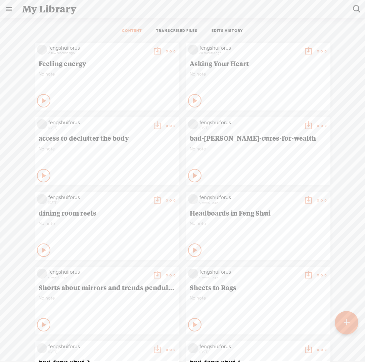  What do you see at coordinates (107, 64) in the screenshot?
I see `span: Feeling energy` at bounding box center [107, 64].